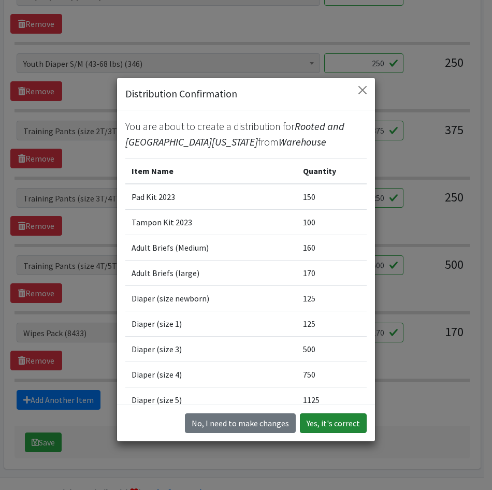 Image resolution: width=492 pixels, height=490 pixels. Describe the element at coordinates (302, 141) in the screenshot. I see `span: Warehouse` at that location.